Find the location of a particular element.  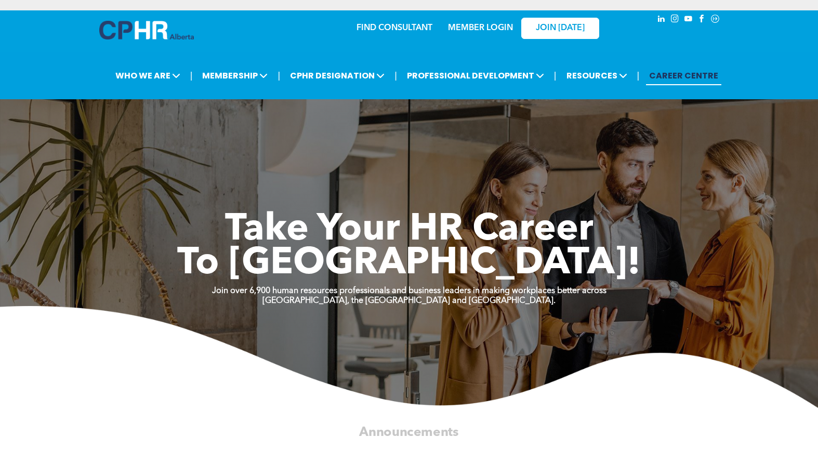

a: youtube is located at coordinates (688, 20).